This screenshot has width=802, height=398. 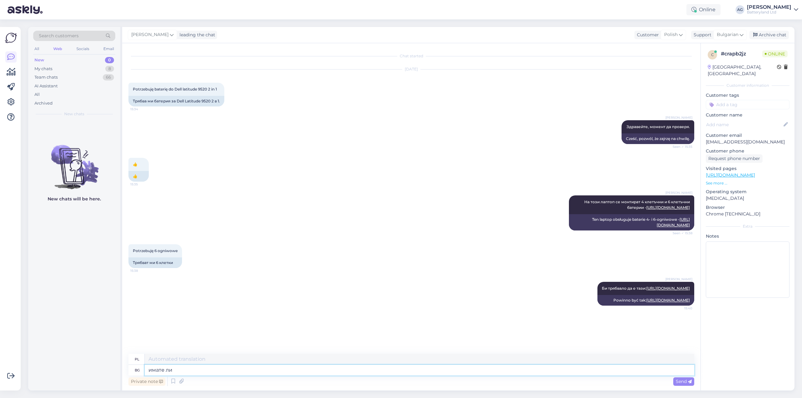 I want to click on span: Bulgarian, so click(x=727, y=35).